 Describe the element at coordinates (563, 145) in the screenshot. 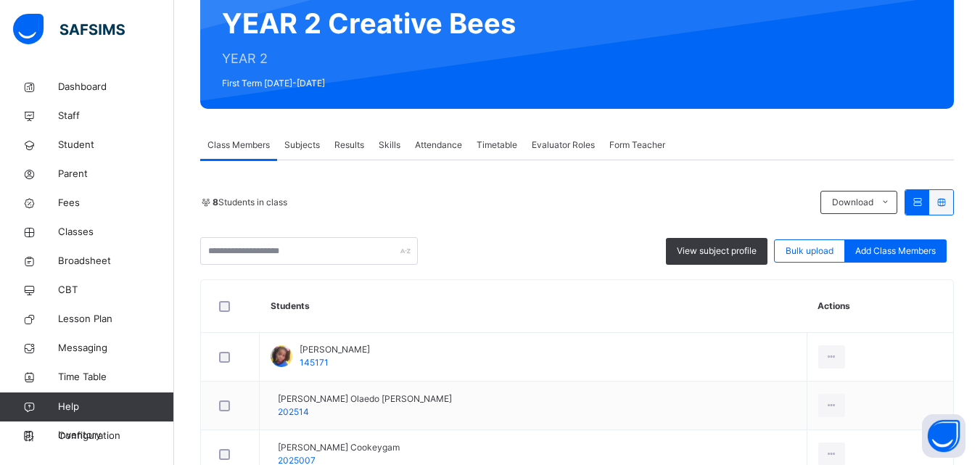

I see `span: Evaluator Roles` at that location.